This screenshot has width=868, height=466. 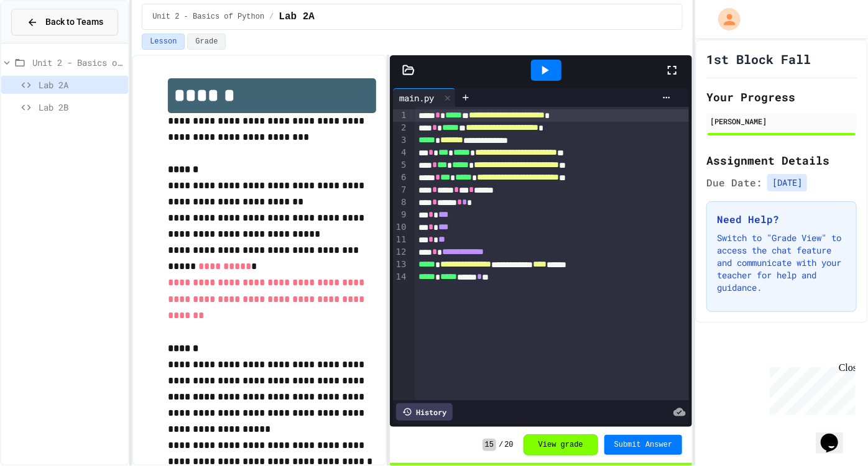 I want to click on h1: 1st Block Fall, so click(x=759, y=59).